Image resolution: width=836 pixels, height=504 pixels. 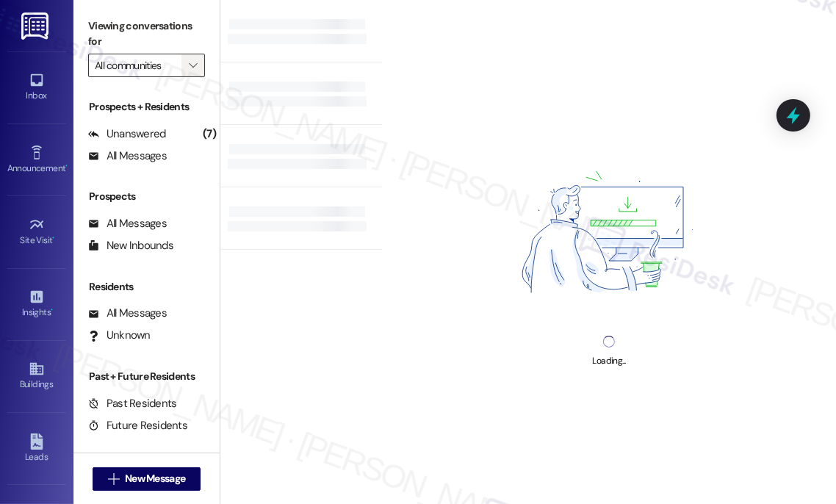 I want to click on div: Unknown, so click(x=119, y=335).